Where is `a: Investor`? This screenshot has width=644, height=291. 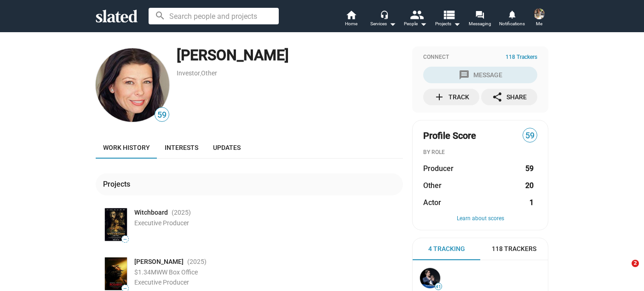
a: Investor is located at coordinates (188, 73).